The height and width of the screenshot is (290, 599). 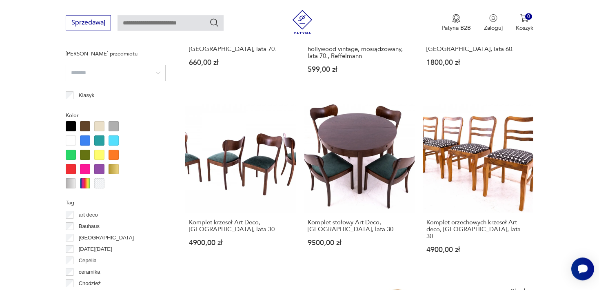 What do you see at coordinates (478, 186) in the screenshot?
I see `a: Komplet orzechowych krzeseł Art deco, Polska, lata 30.Komplet orzechowych krzeseł Art deco, [GEOG...` at bounding box center [478, 186].